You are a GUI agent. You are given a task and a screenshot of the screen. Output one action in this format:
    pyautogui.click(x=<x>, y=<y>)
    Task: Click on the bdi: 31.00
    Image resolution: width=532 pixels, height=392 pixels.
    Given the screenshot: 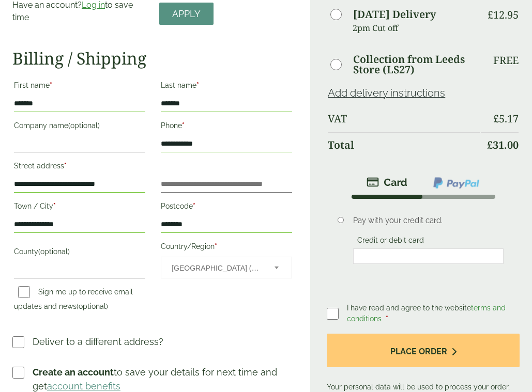 What is the action you would take?
    pyautogui.click(x=502, y=144)
    